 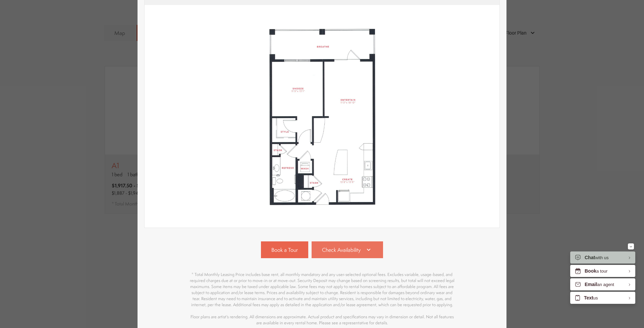 What do you see at coordinates (322, 298) in the screenshot?
I see `p: * Total Monthly Leasing Price includes base rent, all monthly mandatory and any user-selected opt...` at bounding box center [322, 298].